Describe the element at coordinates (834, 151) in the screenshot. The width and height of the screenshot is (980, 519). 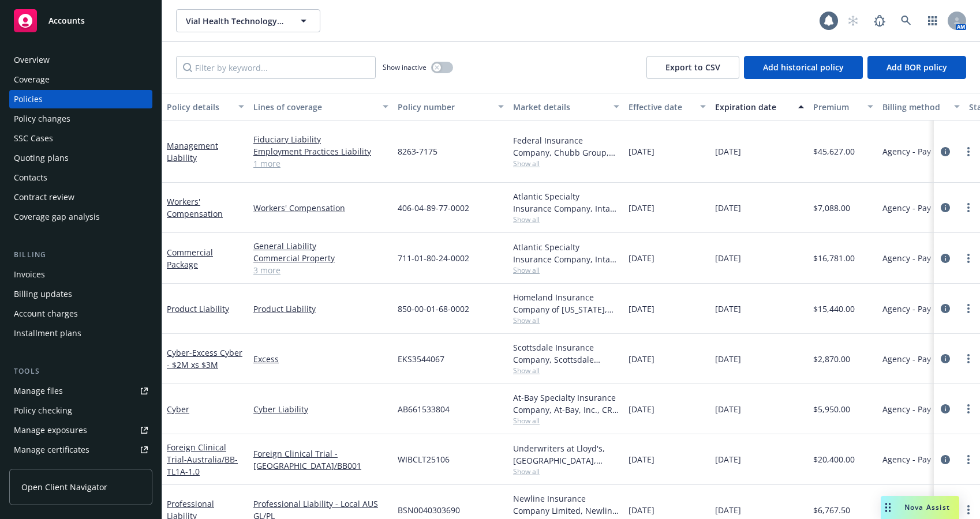
I see `span: $45,627.00` at that location.